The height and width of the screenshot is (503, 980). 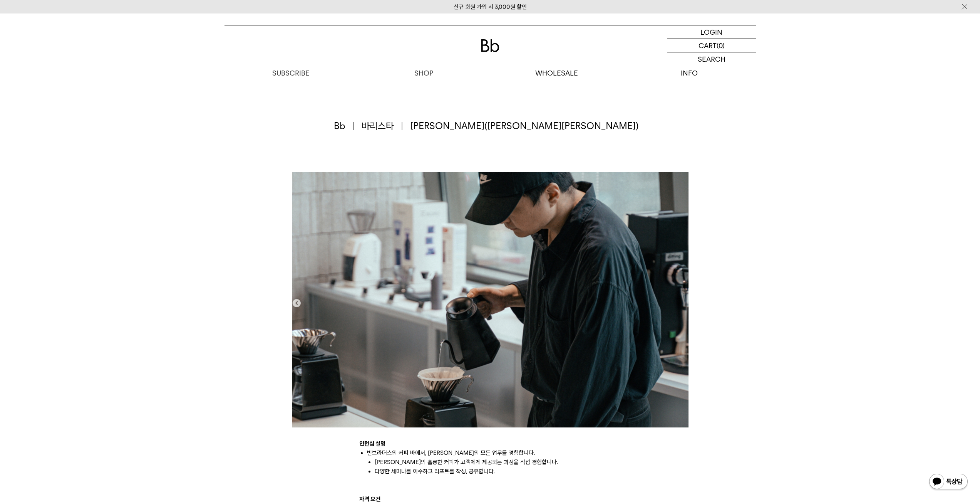 What do you see at coordinates (556, 73) in the screenshot?
I see `p: WHOLESALE` at bounding box center [556, 73].